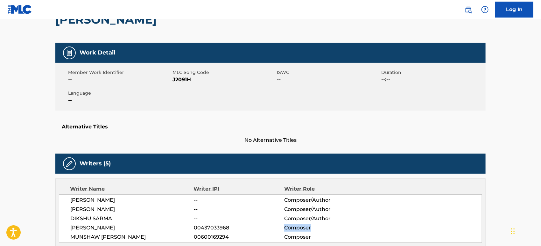 The width and height of the screenshot is (541, 246). Describe the element at coordinates (485, 10) in the screenshot. I see `img: help` at that location.